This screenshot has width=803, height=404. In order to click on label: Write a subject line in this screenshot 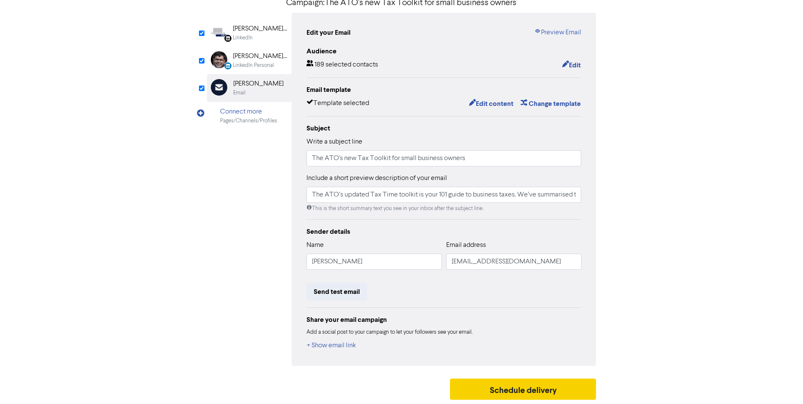, I will do `click(334, 142)`.